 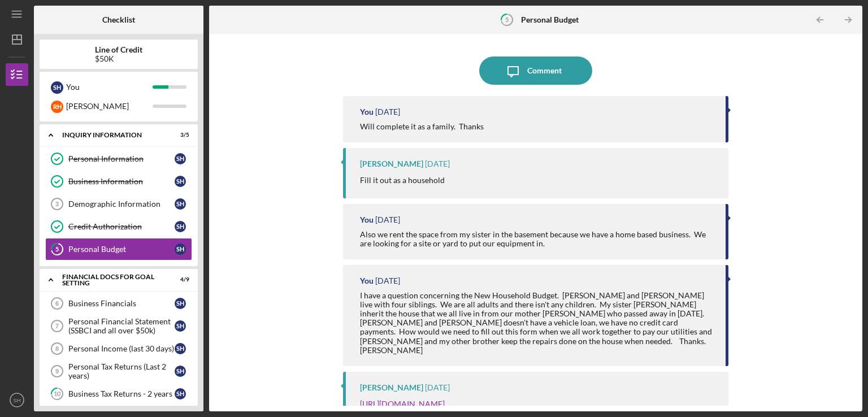 What do you see at coordinates (121, 394) in the screenshot?
I see `div: Business Tax Returns - 2 years` at bounding box center [121, 394].